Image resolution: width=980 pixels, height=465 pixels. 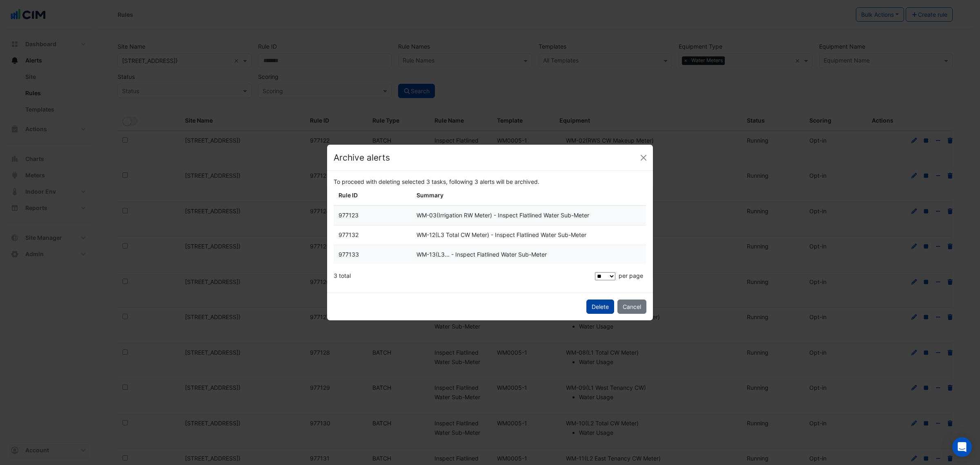 I want to click on b: Summary, so click(x=430, y=195).